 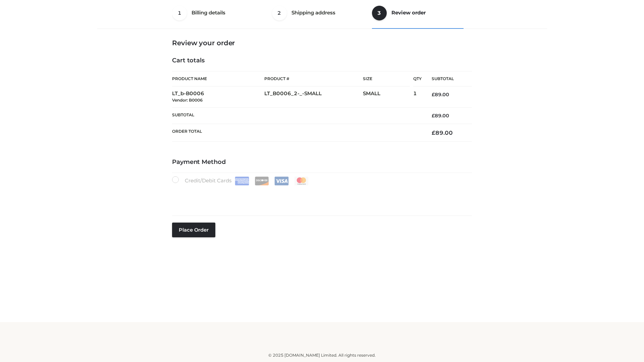 What do you see at coordinates (194, 230) in the screenshot?
I see `button: Place order` at bounding box center [194, 230].